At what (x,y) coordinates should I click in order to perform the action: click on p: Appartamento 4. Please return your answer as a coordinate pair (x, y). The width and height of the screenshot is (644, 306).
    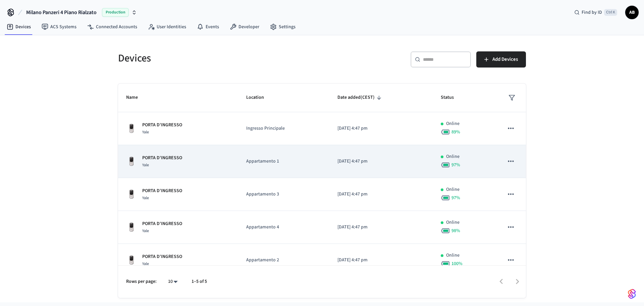
    Looking at the image, I should click on (283, 227).